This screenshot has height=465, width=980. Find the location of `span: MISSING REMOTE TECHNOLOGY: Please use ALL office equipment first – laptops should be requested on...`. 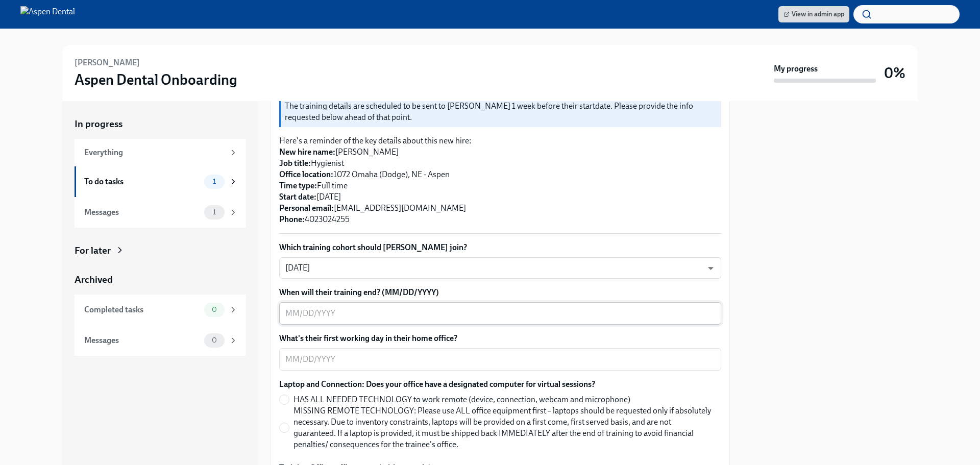

span: MISSING REMOTE TECHNOLOGY: Please use ALL office equipment first – laptops should be requested on... is located at coordinates (503, 428).